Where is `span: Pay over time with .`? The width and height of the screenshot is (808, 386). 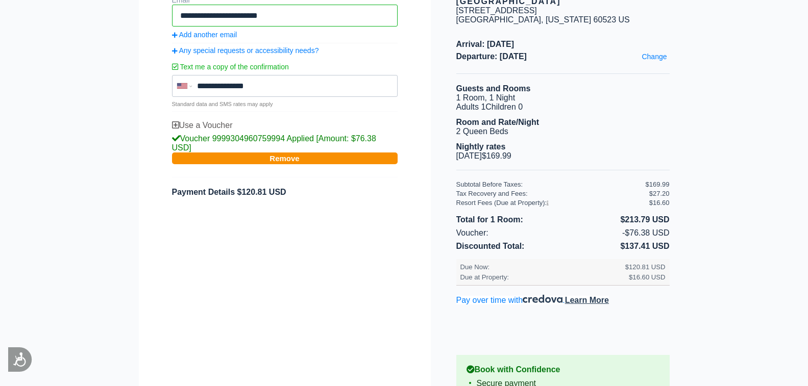 span: Pay over time with . is located at coordinates (532, 300).